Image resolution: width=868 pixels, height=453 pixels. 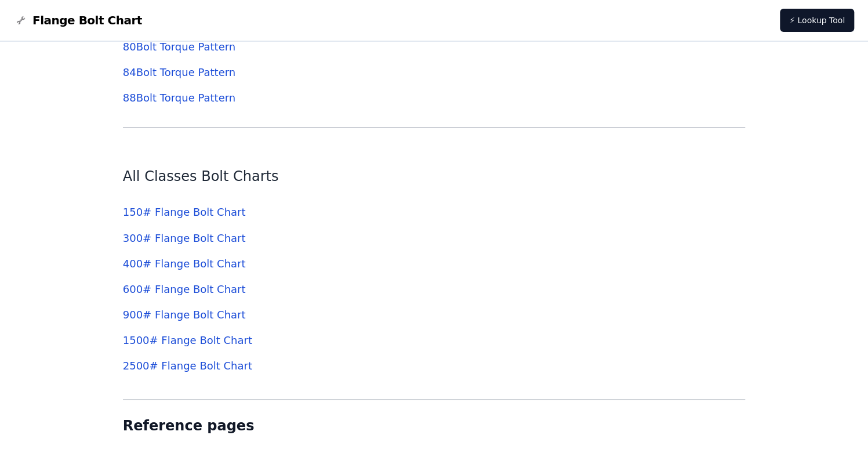 What do you see at coordinates (185, 263) in the screenshot?
I see `a: 400# Flange Bolt Chart` at bounding box center [185, 263].